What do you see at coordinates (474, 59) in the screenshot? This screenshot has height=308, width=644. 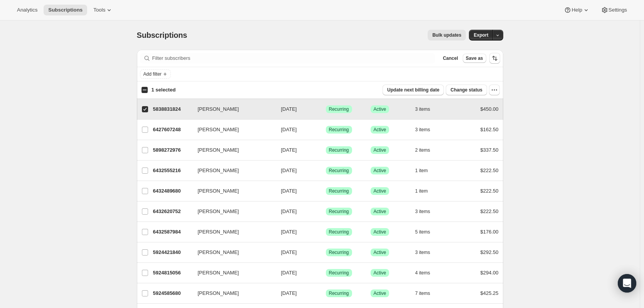 I see `button: Save as` at bounding box center [474, 59].